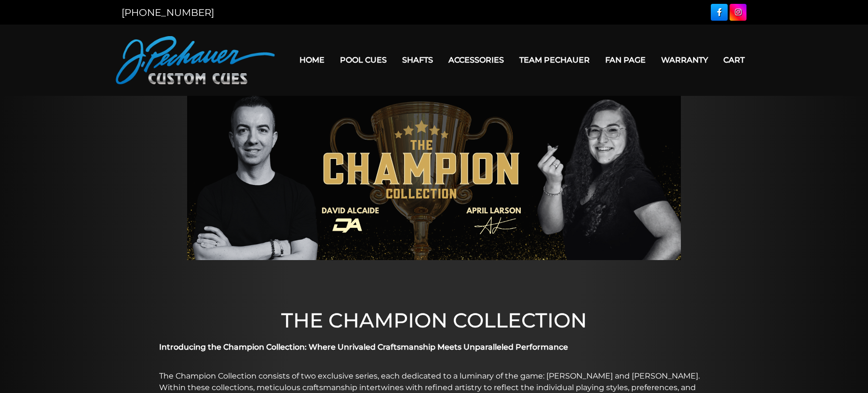 The width and height of the screenshot is (868, 393). I want to click on a: Accessories, so click(476, 60).